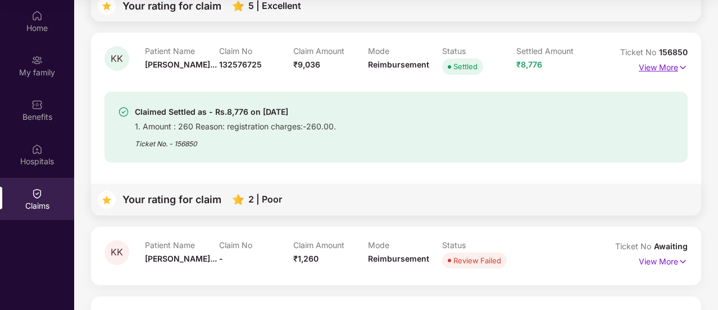  What do you see at coordinates (671, 246) in the screenshot?
I see `span: Awaiting` at bounding box center [671, 246].